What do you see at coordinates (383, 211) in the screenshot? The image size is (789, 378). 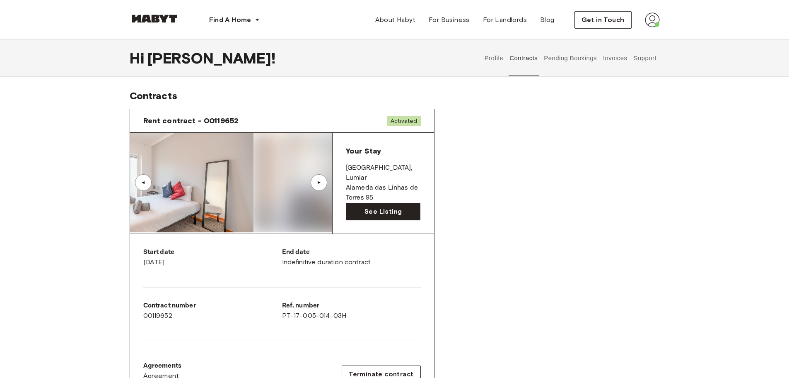 I see `span: See Listing` at bounding box center [383, 211].